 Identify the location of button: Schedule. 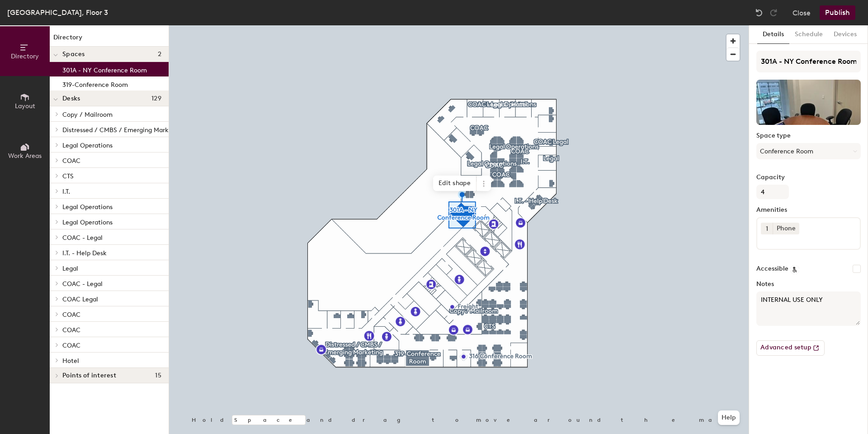
(809, 34).